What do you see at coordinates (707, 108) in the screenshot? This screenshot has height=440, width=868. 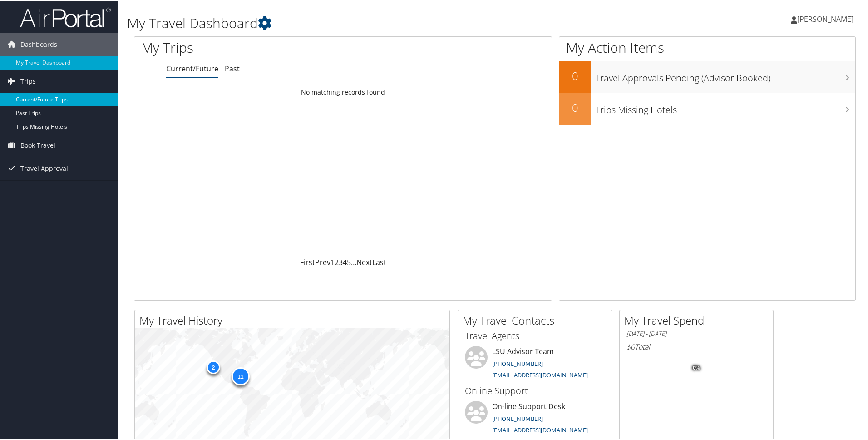 I see `a: 0Trips Missing Hotels` at bounding box center [707, 108].